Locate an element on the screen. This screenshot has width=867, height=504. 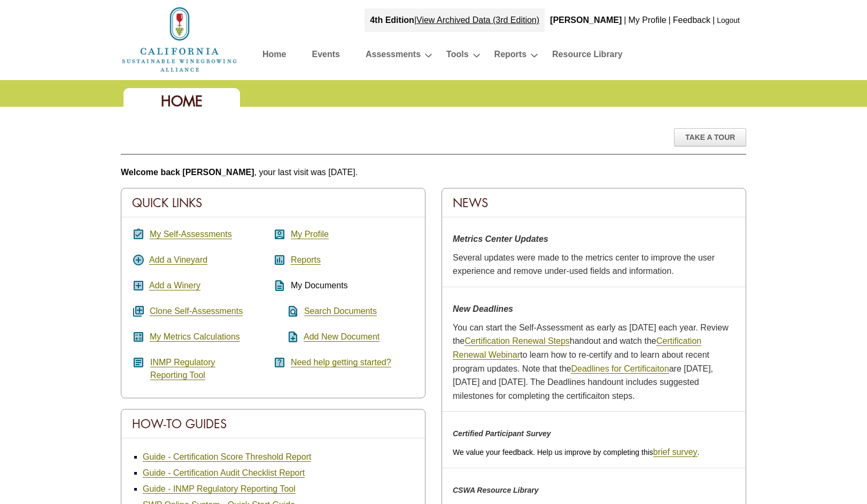
i: account_box is located at coordinates (279, 235).